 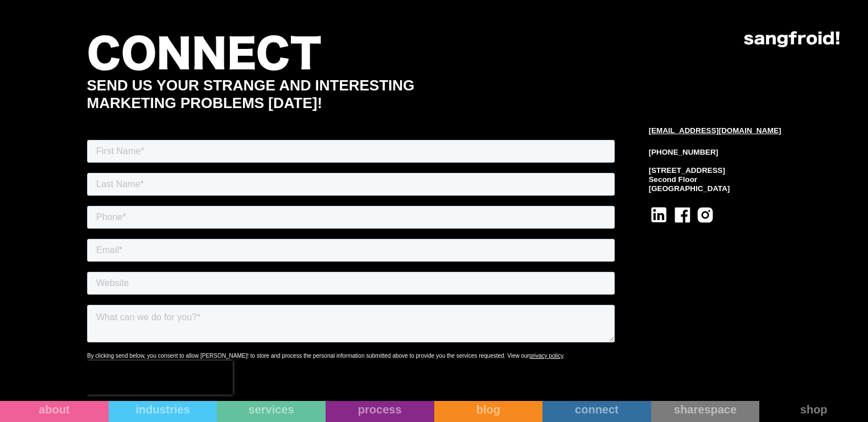 I want to click on img: logo, so click(x=792, y=39).